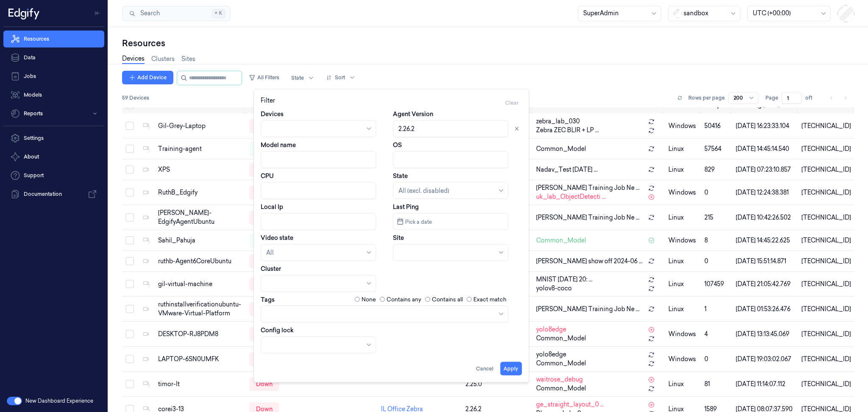 The image size is (868, 412). What do you see at coordinates (272, 207) in the screenshot?
I see `label: Local Ip` at bounding box center [272, 207].